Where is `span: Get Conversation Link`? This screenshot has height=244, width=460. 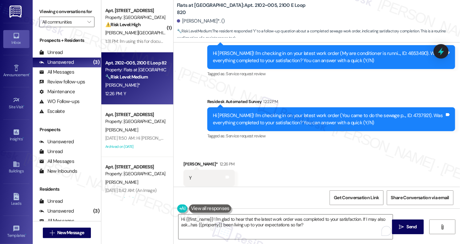
span: Get Conversation Link is located at coordinates (356, 197).